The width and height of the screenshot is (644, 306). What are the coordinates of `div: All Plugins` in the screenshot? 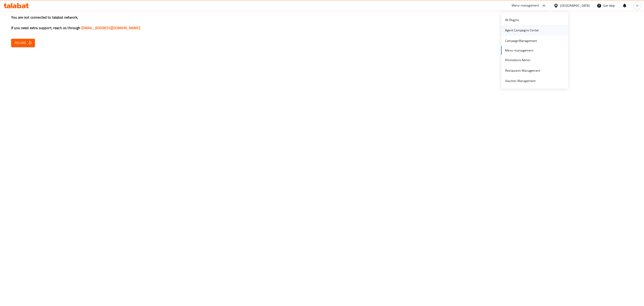 It's located at (512, 20).